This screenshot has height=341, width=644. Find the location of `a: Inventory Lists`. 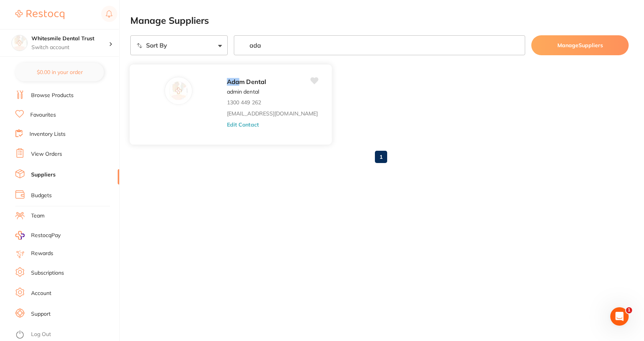

a: Inventory Lists is located at coordinates (47, 134).